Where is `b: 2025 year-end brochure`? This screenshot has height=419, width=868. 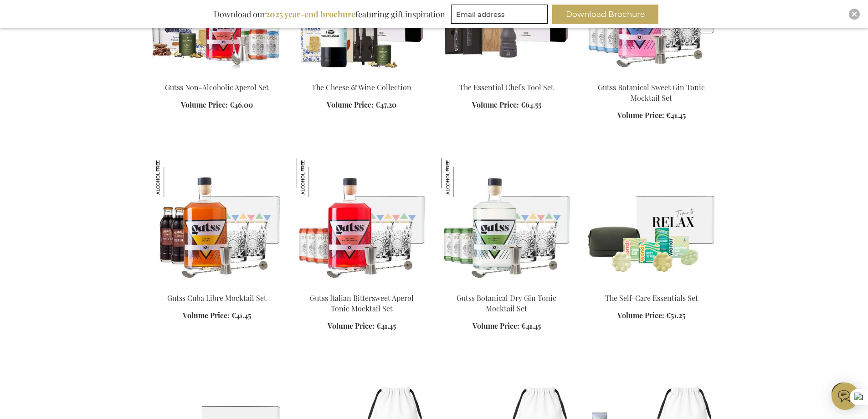
b: 2025 year-end brochure is located at coordinates (311, 14).